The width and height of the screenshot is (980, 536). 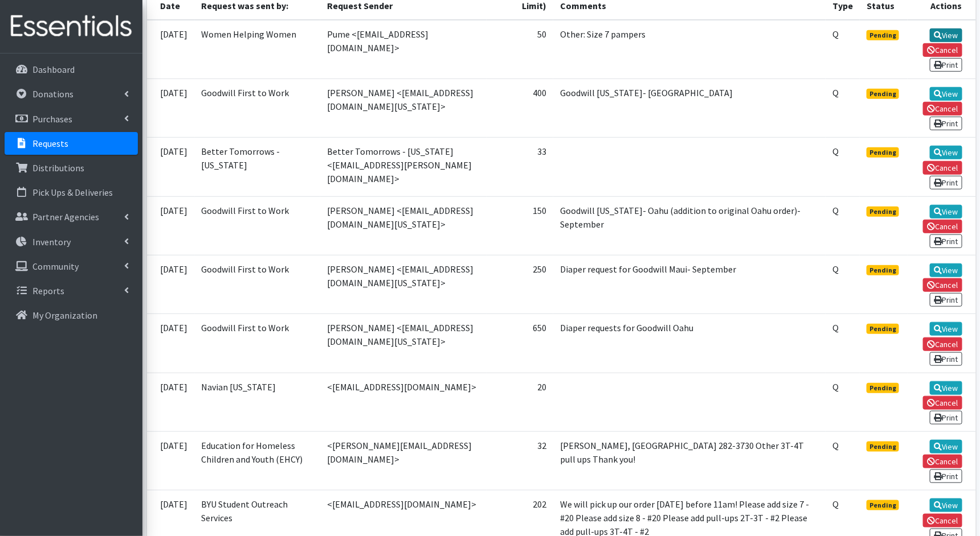 What do you see at coordinates (53, 94) in the screenshot?
I see `p: Donations` at bounding box center [53, 94].